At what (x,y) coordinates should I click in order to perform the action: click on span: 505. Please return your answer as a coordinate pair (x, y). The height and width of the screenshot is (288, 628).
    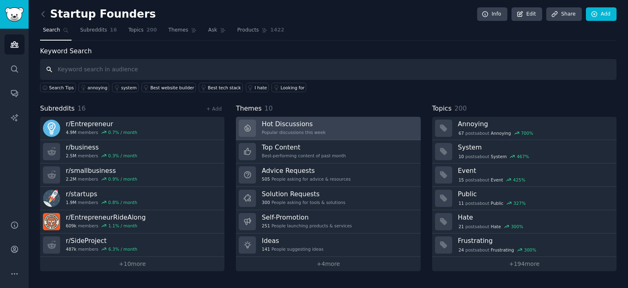
    Looking at the image, I should click on (266, 179).